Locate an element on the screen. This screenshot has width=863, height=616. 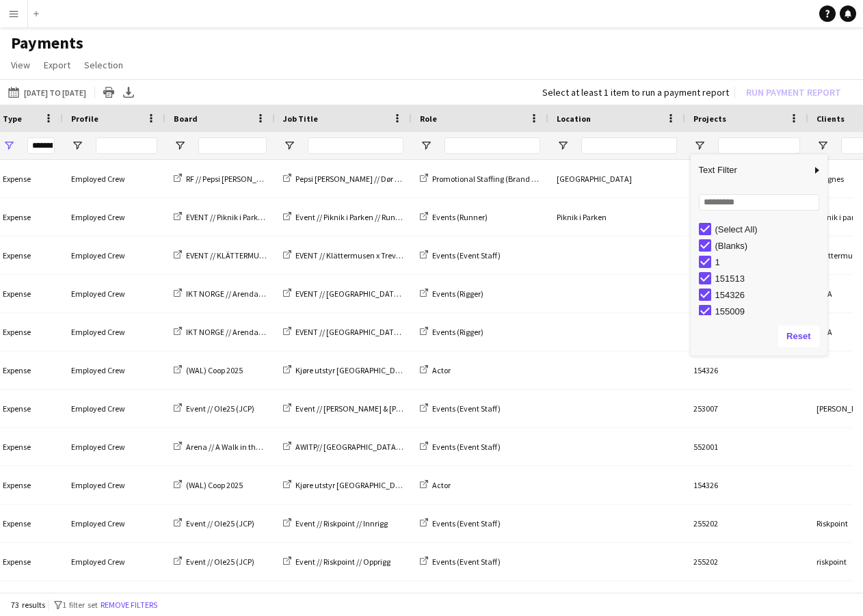
span: Selection is located at coordinates (103, 65).